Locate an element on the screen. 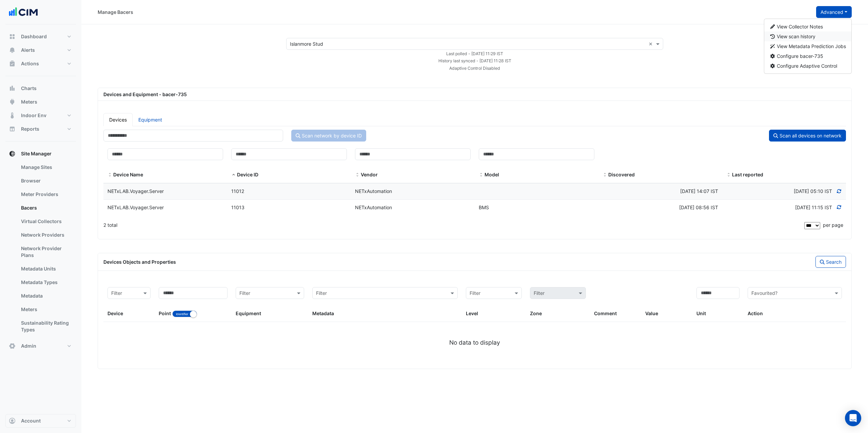 The width and height of the screenshot is (868, 433). span: Indoor Env is located at coordinates (33, 116).